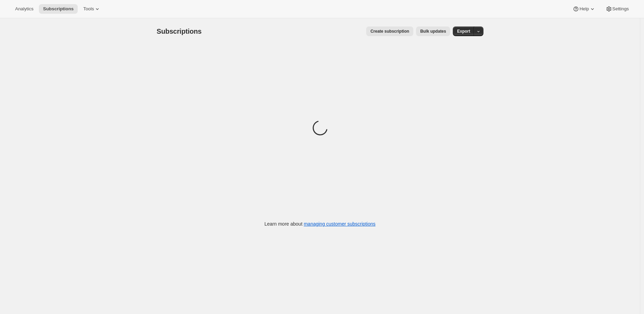  I want to click on span: Export, so click(464, 31).